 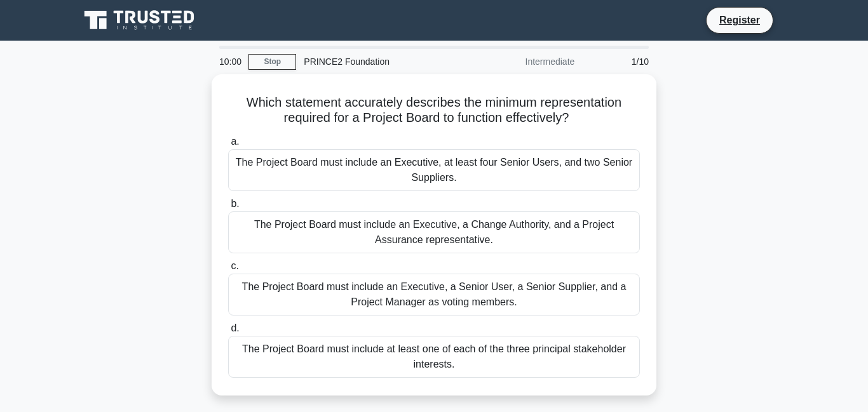 I want to click on div: Intermediate, so click(x=526, y=62).